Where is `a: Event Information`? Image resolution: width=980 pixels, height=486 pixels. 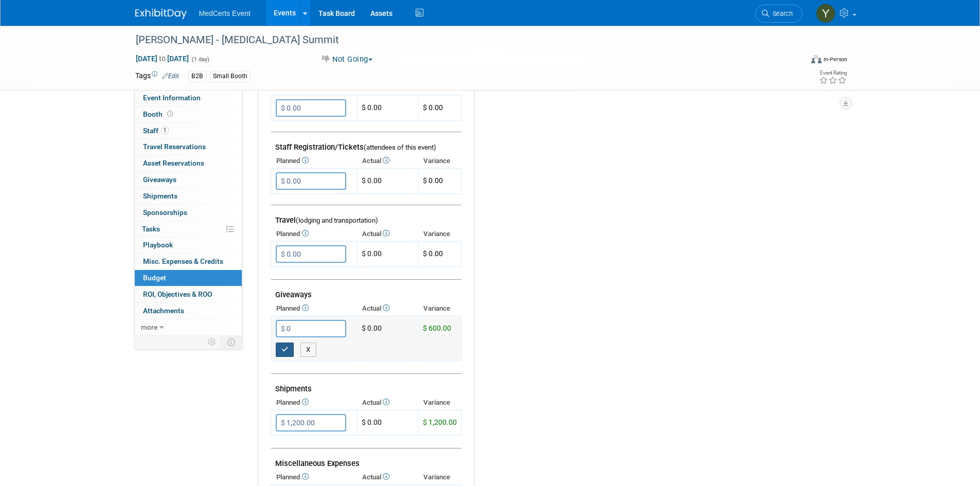 a: Event Information is located at coordinates (188, 97).